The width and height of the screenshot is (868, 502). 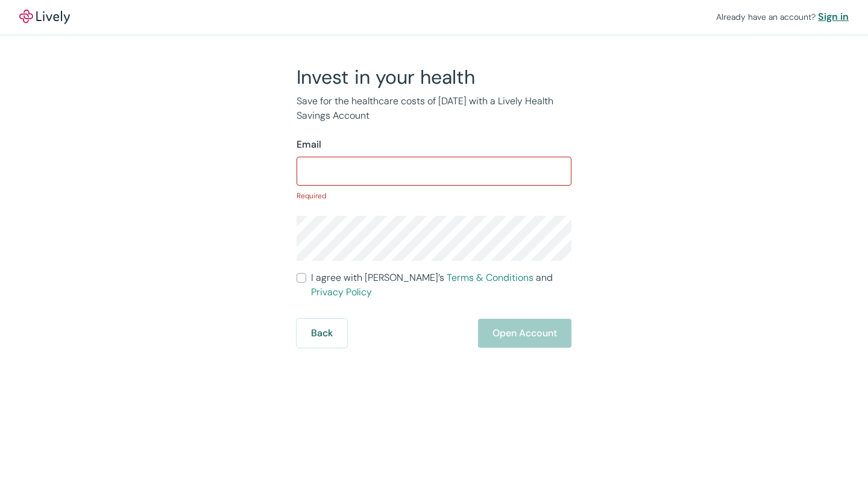 What do you see at coordinates (833, 17) in the screenshot?
I see `div: Sign in` at bounding box center [833, 17].